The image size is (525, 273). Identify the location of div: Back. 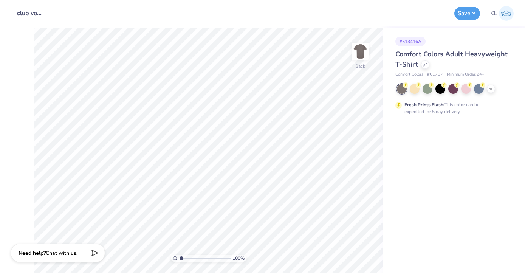
(360, 66).